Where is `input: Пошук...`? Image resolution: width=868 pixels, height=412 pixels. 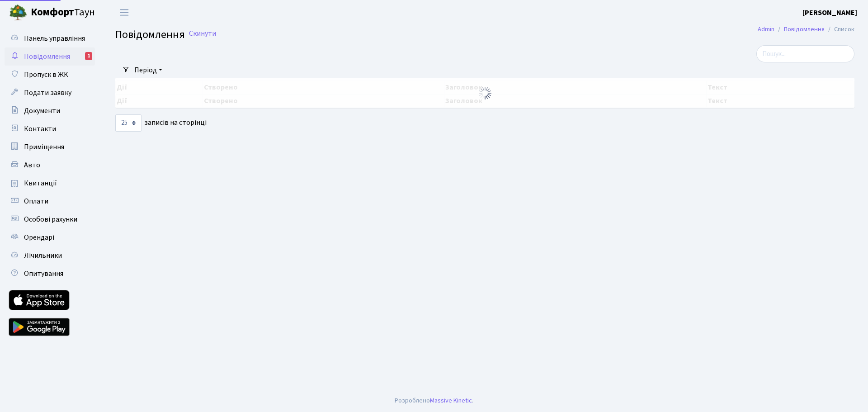
input: Пошук... is located at coordinates (805, 54).